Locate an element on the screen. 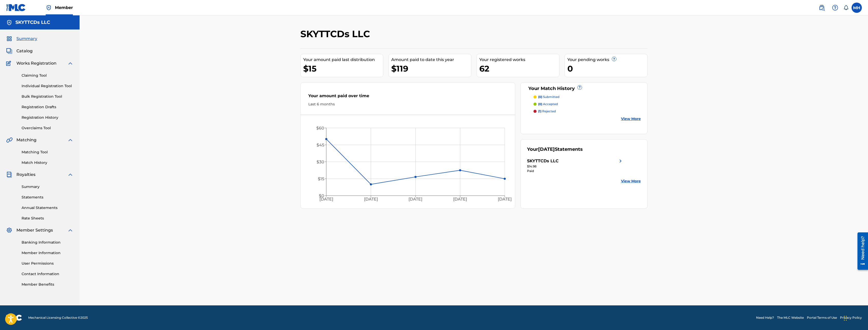  img: logo is located at coordinates (14, 318).